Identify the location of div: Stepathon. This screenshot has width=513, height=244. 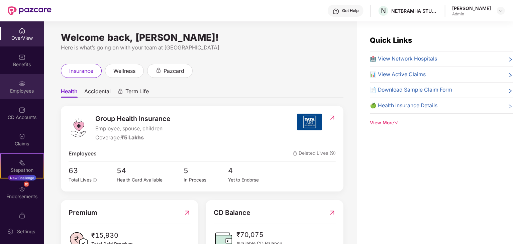
(22, 170).